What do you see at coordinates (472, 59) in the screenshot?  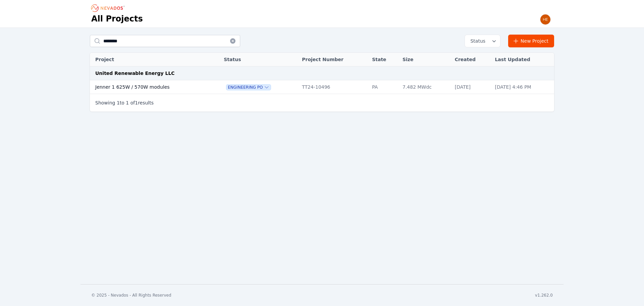 I see `th: Created` at bounding box center [472, 59].